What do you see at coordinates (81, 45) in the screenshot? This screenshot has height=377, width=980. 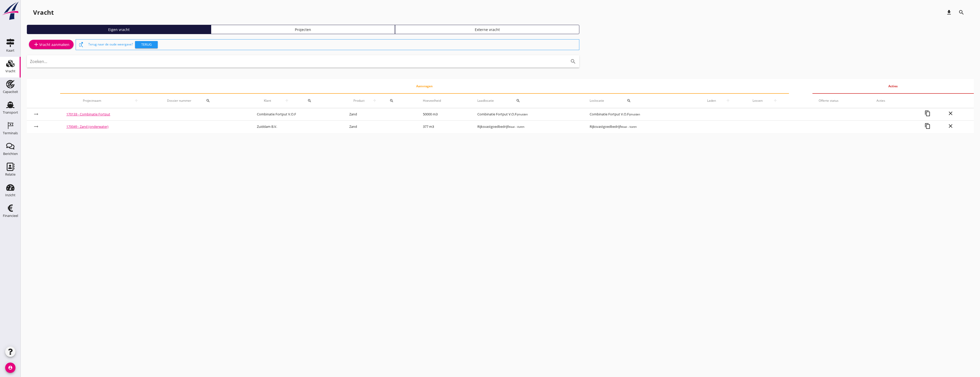 I see `i: switch_access_shortcut` at bounding box center [81, 45].